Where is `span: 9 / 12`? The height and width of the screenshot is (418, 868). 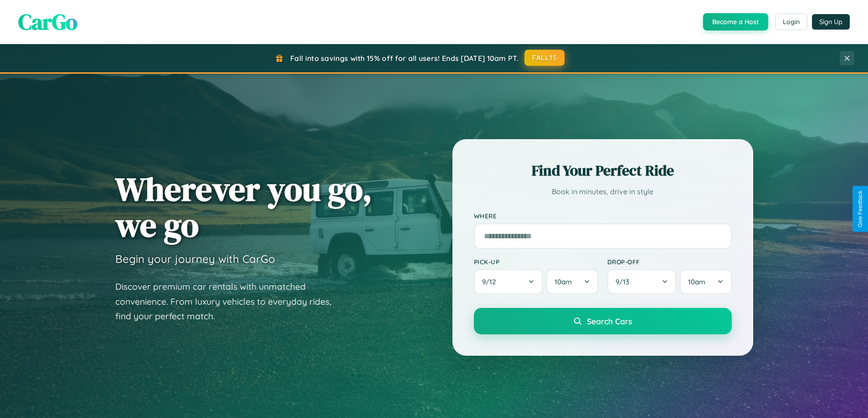 span: 9 / 12 is located at coordinates (491, 281).